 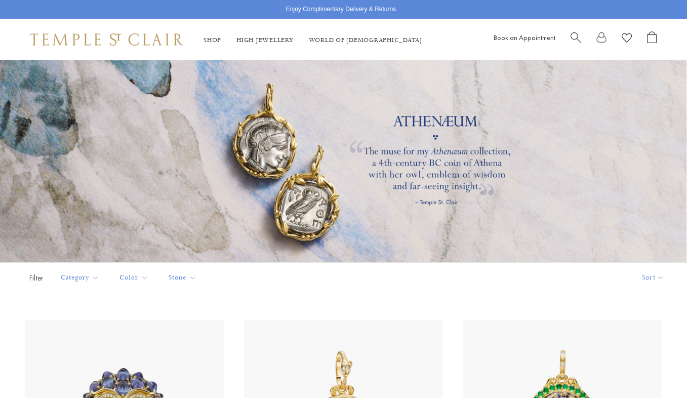 What do you see at coordinates (652, 39) in the screenshot?
I see `a: Open Shopping Bag` at bounding box center [652, 39].